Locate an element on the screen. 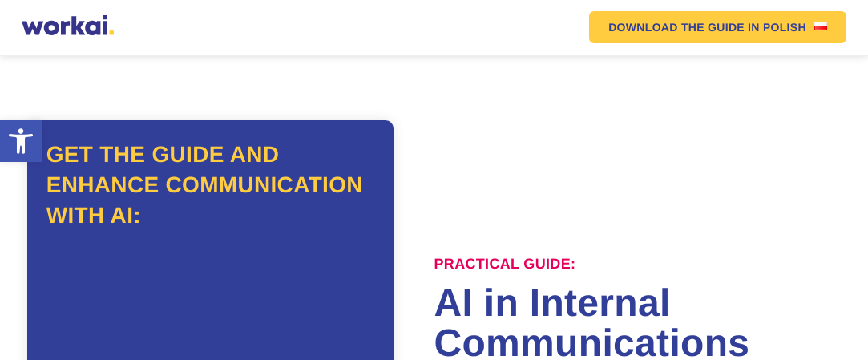 The width and height of the screenshot is (868, 360). em: DOWNLOAD THE GUIDE is located at coordinates (676, 27).